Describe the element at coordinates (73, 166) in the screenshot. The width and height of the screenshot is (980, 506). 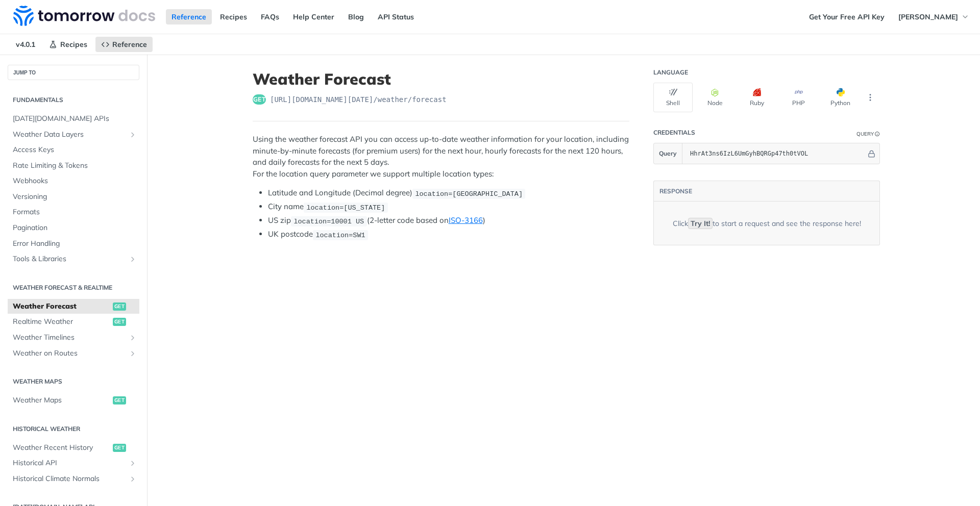
I see `a: Rate Limiting & Tokens` at that location.